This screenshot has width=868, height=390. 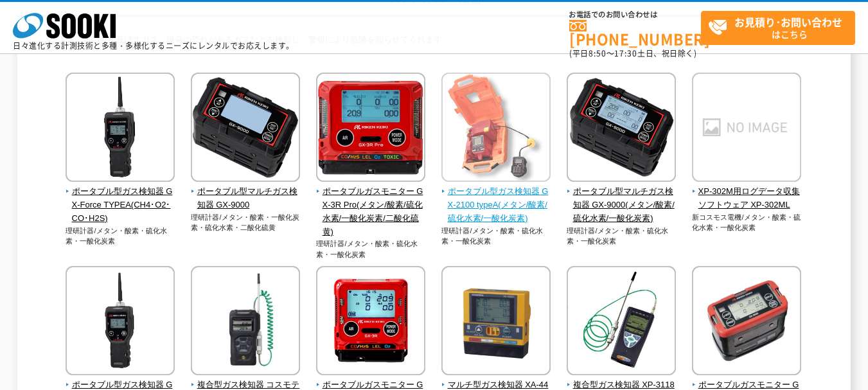 What do you see at coordinates (120, 128) in the screenshot?
I see `img: ポータブル型ガス検知器 GX-Force TYPEA(CH4･O2･CO･H2S)` at bounding box center [120, 128].